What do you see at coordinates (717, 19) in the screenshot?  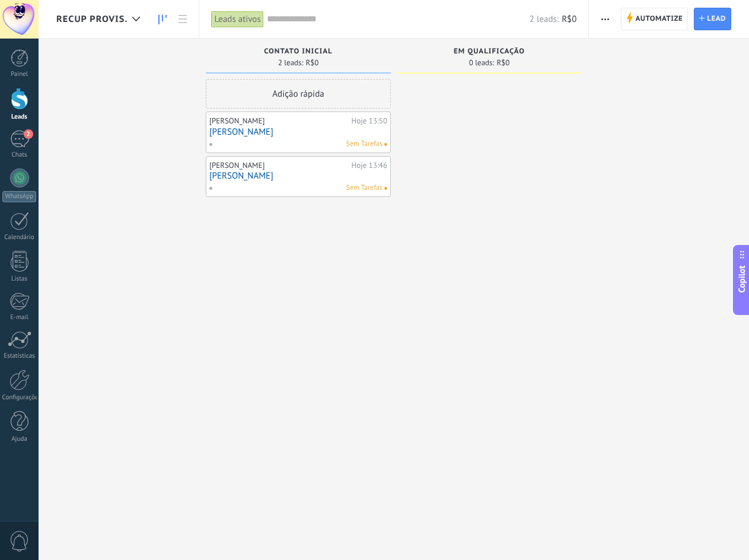 I see `span: Lead` at bounding box center [717, 19].